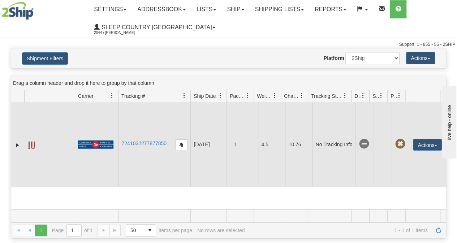 This screenshot has height=243, width=457. Describe the element at coordinates (110, 9) in the screenshot. I see `a: Settings` at that location.